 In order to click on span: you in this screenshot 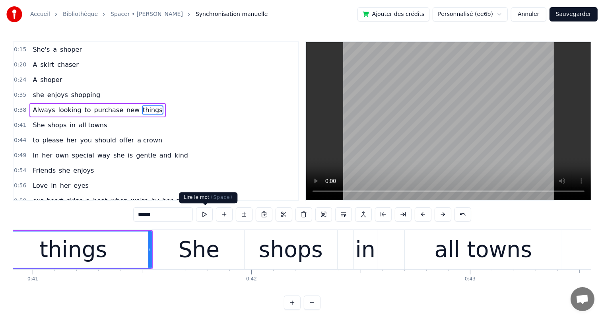, I will do `click(86, 140)`.